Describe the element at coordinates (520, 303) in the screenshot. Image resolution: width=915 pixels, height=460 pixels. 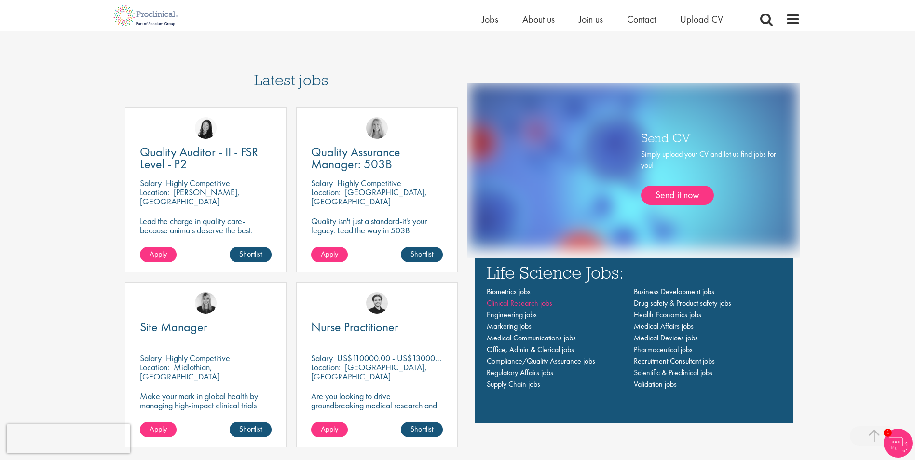
I see `span: Clinical Research jobs` at that location.